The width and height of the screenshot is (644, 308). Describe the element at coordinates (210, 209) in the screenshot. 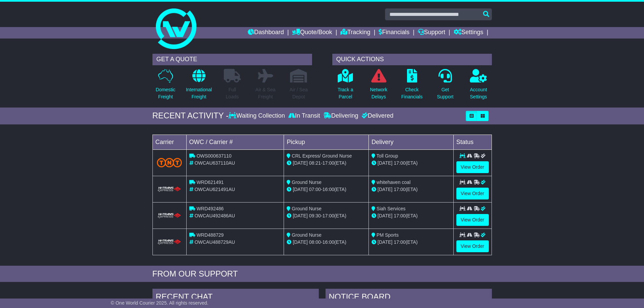

I see `span: WRD492486` at that location.